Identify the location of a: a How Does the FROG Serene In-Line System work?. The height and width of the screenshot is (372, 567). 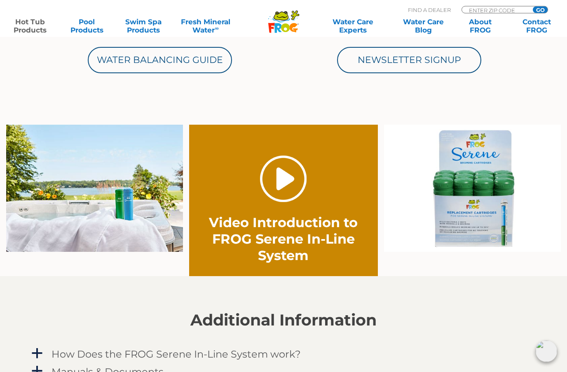
(283, 355).